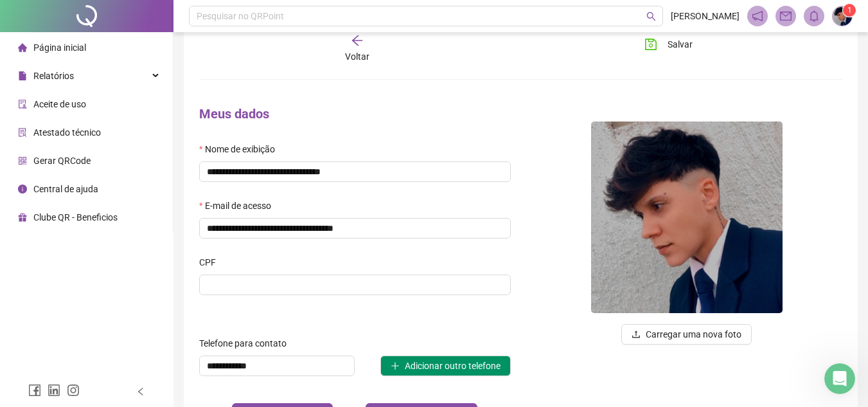 The width and height of the screenshot is (868, 407). I want to click on span: Voltar, so click(357, 56).